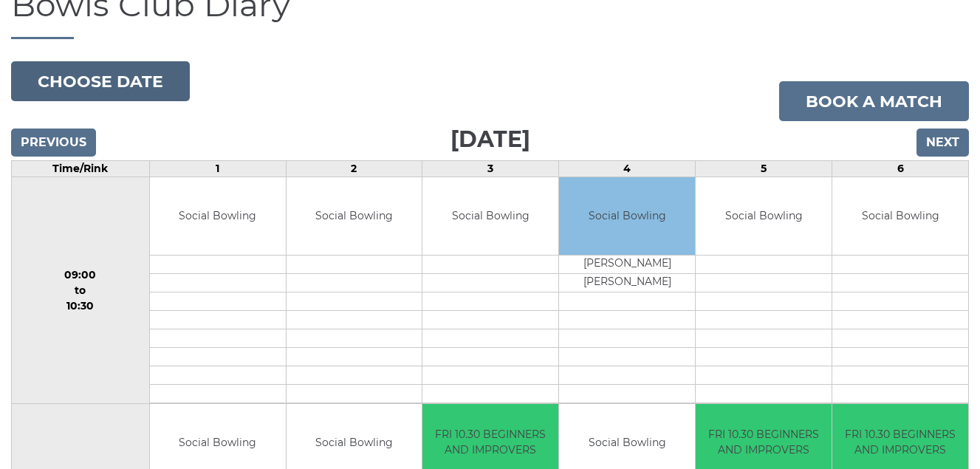  What do you see at coordinates (628, 169) in the screenshot?
I see `td: 4` at bounding box center [628, 169].